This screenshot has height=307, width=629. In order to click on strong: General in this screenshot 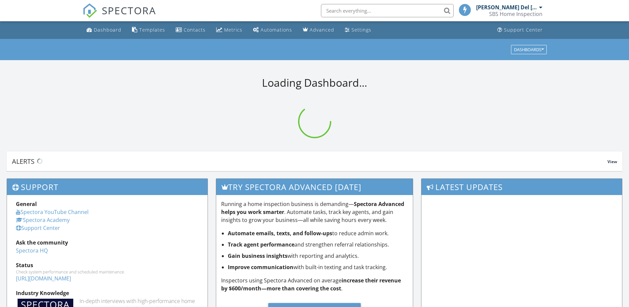, I will do `click(26, 204)`.